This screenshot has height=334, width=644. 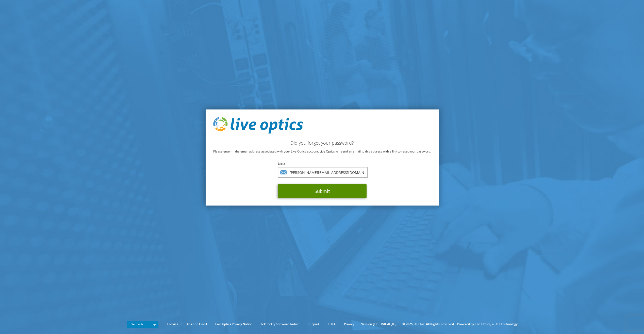 I want to click on li: Powered by Live Optics, a Dell Technology, so click(x=487, y=324).